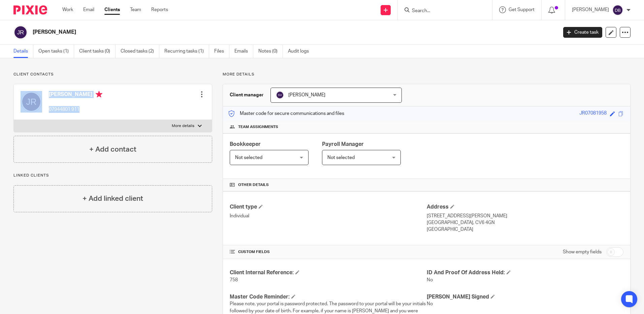  What do you see at coordinates (258, 127) in the screenshot?
I see `span: Team assignments` at bounding box center [258, 127].